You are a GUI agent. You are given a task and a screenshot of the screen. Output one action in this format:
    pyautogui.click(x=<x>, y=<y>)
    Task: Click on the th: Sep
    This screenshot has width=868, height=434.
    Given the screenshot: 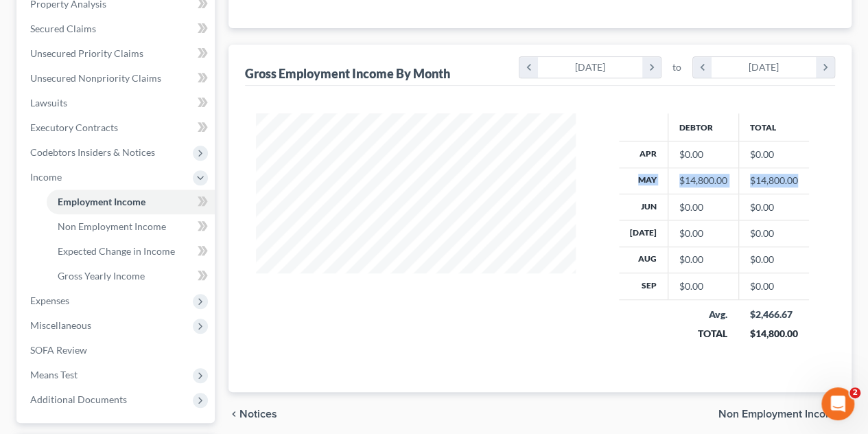 What is the action you would take?
    pyautogui.click(x=643, y=286)
    